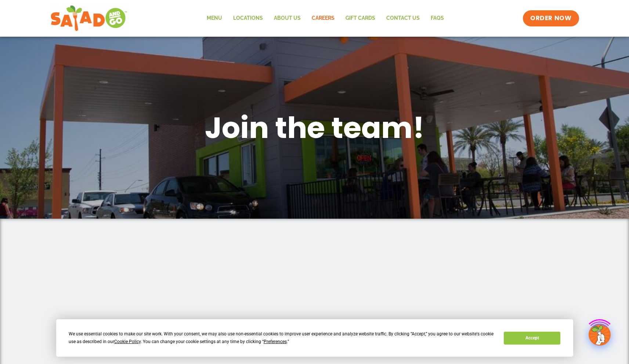 Image resolution: width=629 pixels, height=364 pixels. What do you see at coordinates (360, 18) in the screenshot?
I see `a: GIFT CARDS` at bounding box center [360, 18].